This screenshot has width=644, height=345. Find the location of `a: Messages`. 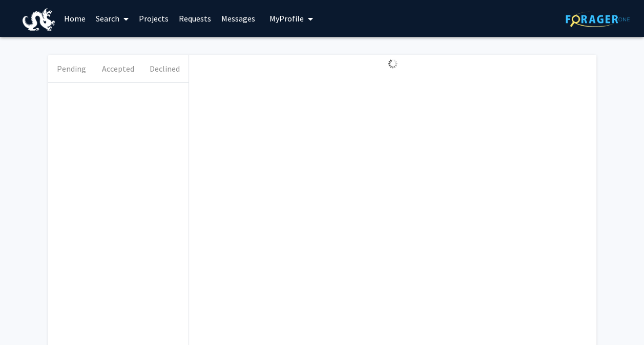

a: Messages is located at coordinates (238, 18).